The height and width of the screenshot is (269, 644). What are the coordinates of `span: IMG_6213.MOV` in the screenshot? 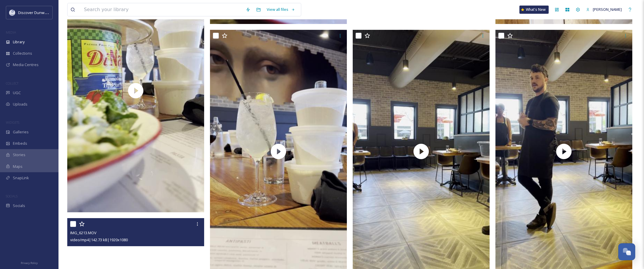 It's located at (83, 232).